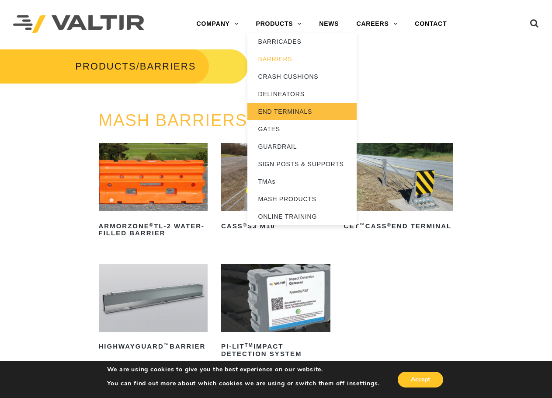  Describe the element at coordinates (431, 24) in the screenshot. I see `a: CONTACT` at that location.